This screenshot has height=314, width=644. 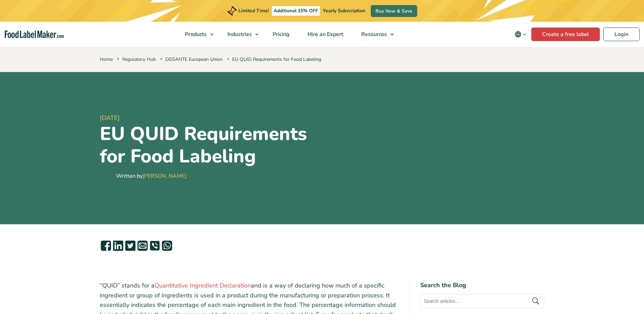 I want to click on span: Hire an Expert, so click(x=324, y=34).